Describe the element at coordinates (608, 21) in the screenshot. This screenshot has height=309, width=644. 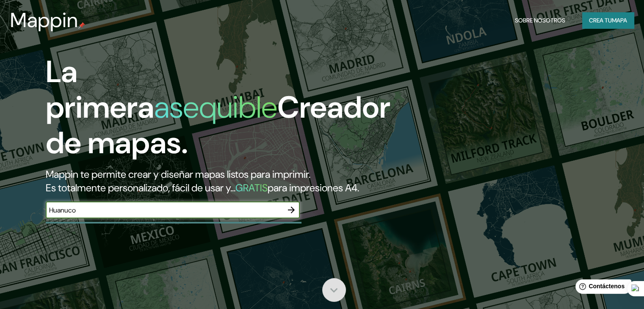
I see `button: Crea tumapa` at that location.